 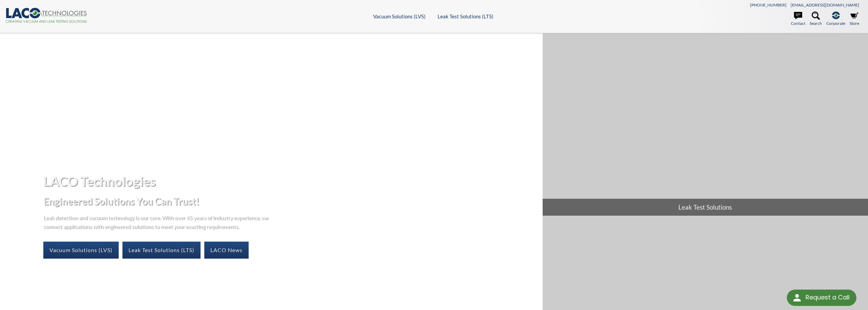 I want to click on span: Leak Test Solutions, so click(x=705, y=207).